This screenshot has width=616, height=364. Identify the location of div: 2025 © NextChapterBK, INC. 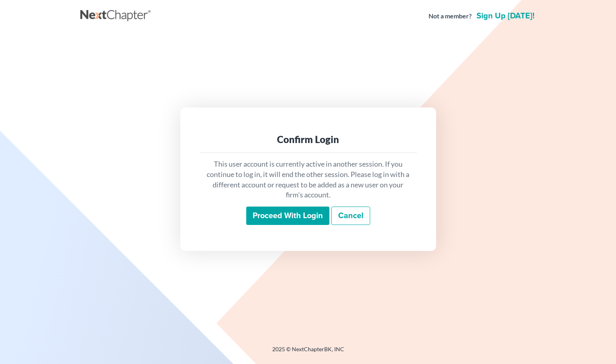
(308, 353).